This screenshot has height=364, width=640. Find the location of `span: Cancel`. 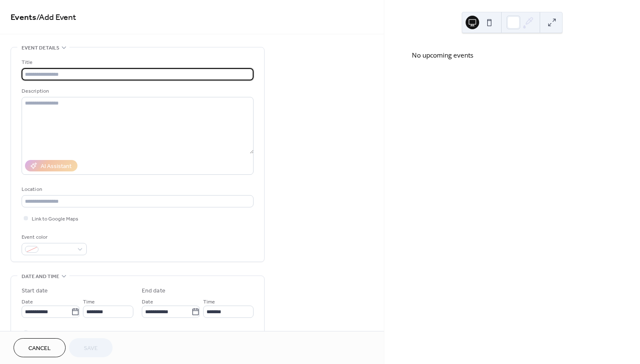

span: Cancel is located at coordinates (40, 348).